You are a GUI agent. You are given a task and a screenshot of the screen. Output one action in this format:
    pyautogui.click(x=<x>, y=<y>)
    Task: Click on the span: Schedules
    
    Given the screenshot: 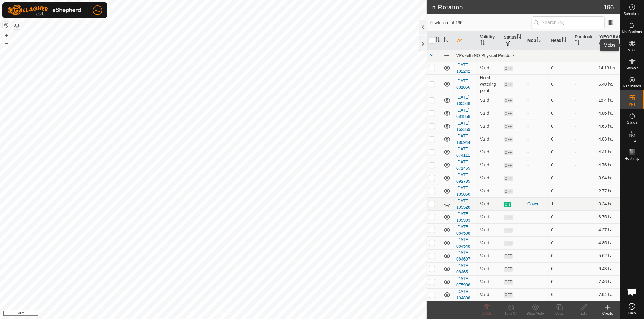 What is the action you would take?
    pyautogui.click(x=632, y=14)
    